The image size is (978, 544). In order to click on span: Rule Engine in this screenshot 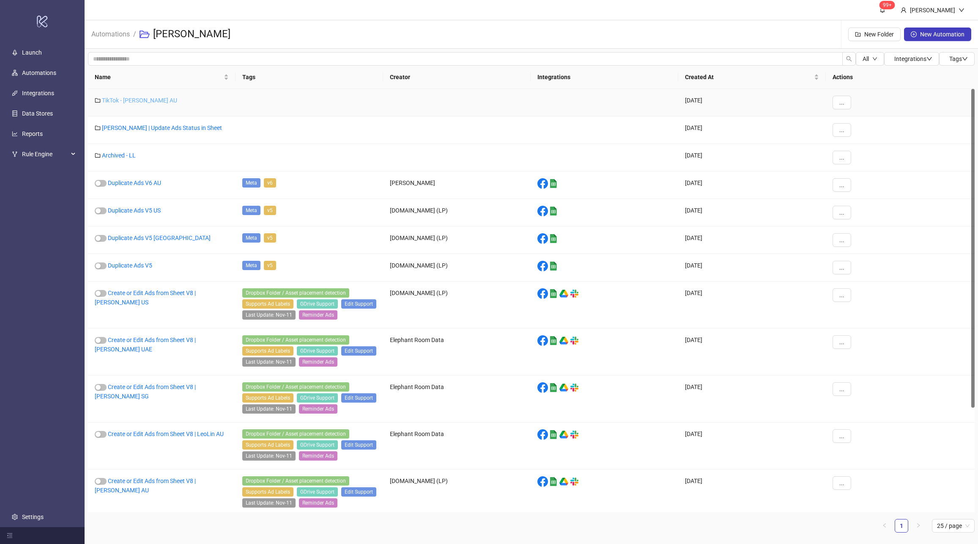, I will do `click(45, 154)`.